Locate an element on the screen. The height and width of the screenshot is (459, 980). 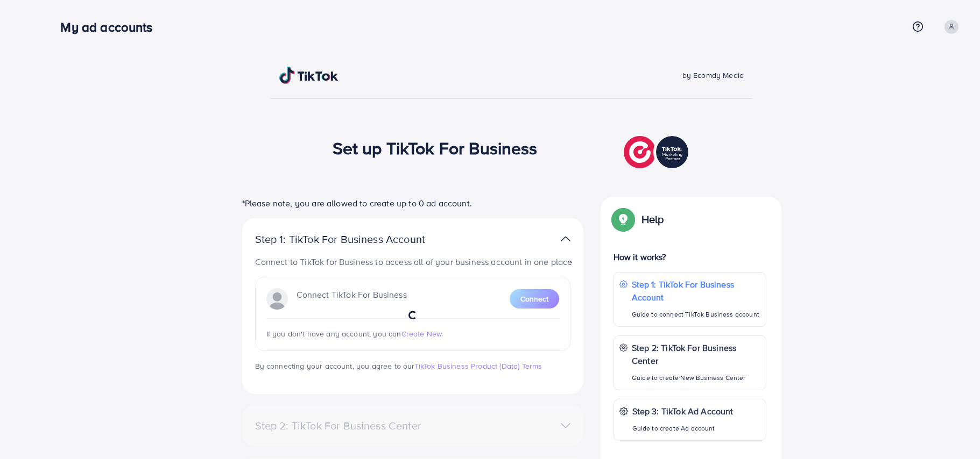
h1: Set up TikTok For Business is located at coordinates (435, 148).